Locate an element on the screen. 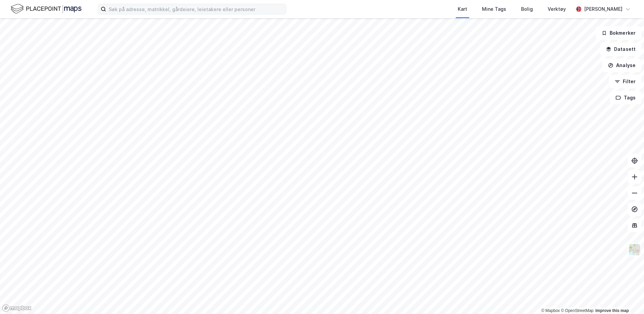  a: OpenStreetMap is located at coordinates (577, 311).